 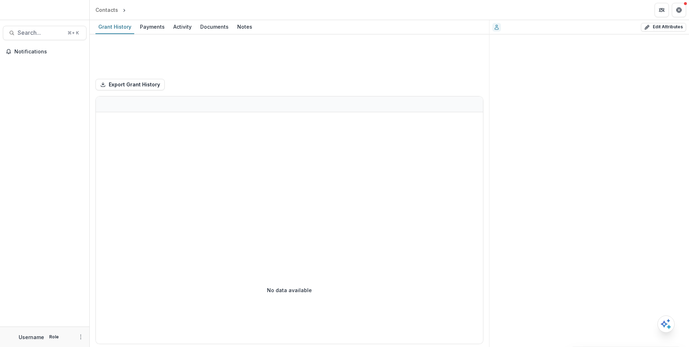 What do you see at coordinates (31, 337) in the screenshot?
I see `p: Username` at bounding box center [31, 337].